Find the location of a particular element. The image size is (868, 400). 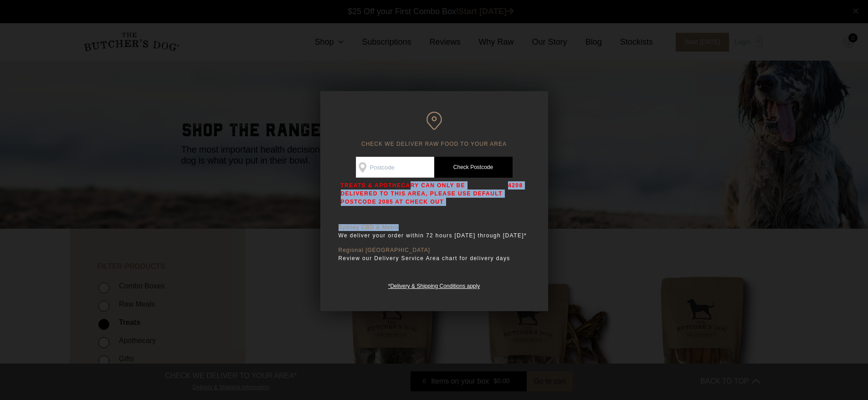

input: Postcode is located at coordinates (395, 167).